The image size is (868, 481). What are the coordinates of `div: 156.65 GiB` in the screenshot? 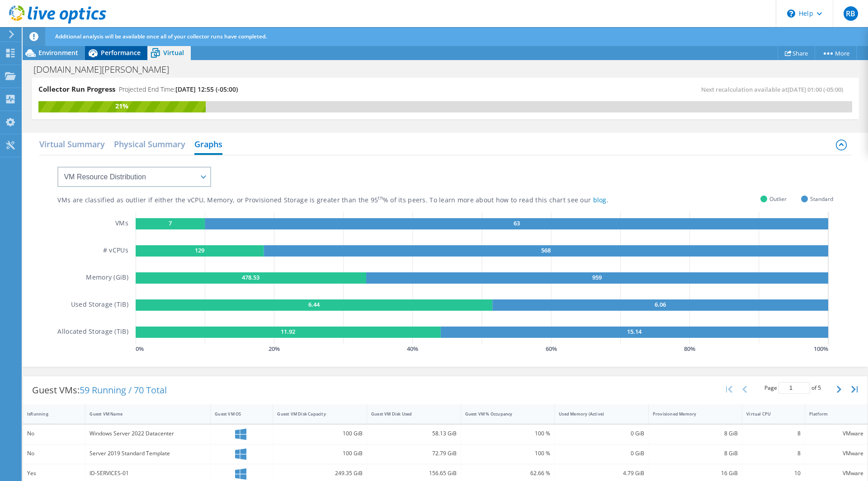 It's located at (413, 473).